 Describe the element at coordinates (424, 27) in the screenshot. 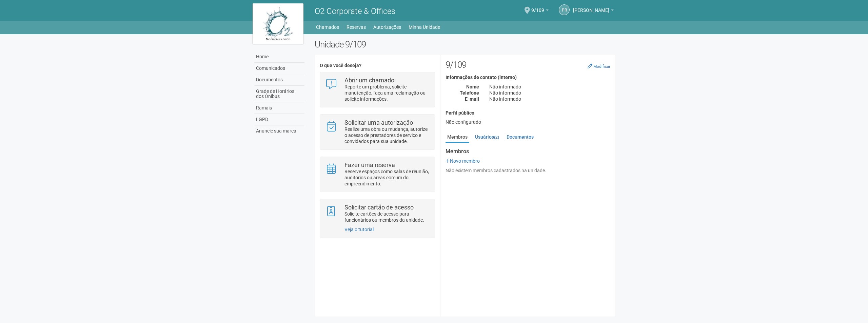

I see `a: Minha Unidade` at that location.